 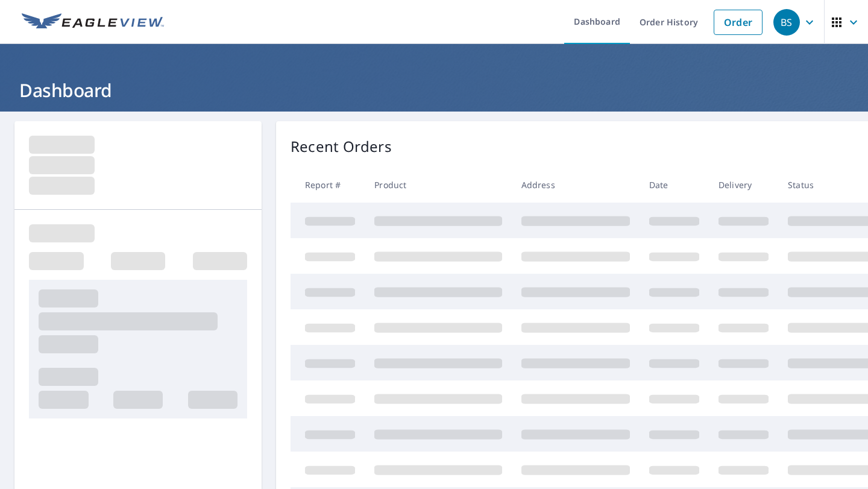 I want to click on div: BS, so click(x=787, y=23).